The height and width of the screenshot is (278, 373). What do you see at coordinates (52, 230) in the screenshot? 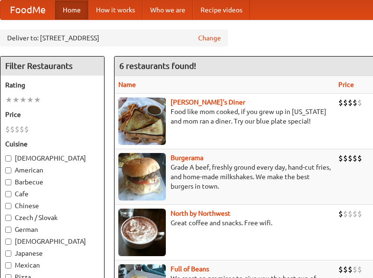
I see `label: German` at bounding box center [52, 230].